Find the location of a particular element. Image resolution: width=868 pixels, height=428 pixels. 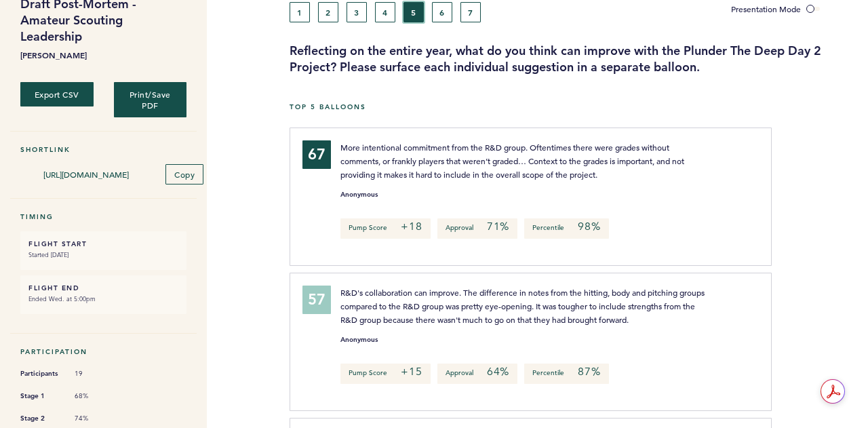

em: 87% is located at coordinates (589, 372).